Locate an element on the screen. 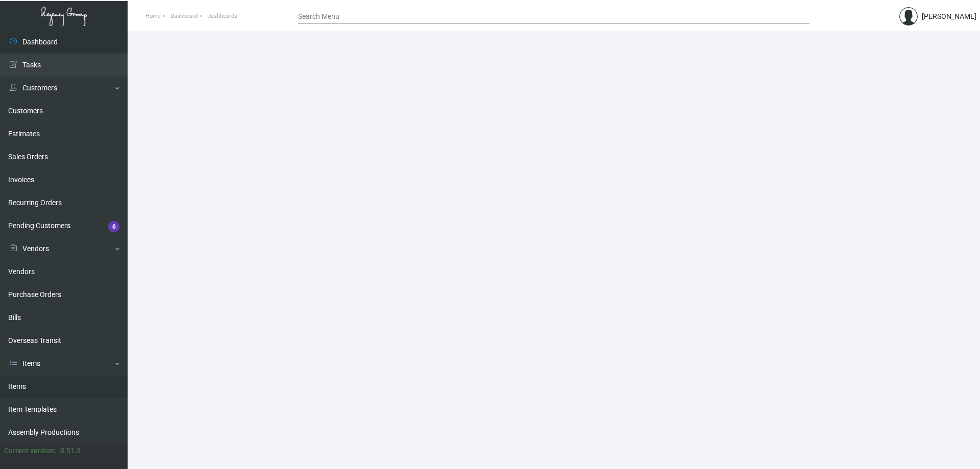 Image resolution: width=980 pixels, height=469 pixels. div: 0.51.2 is located at coordinates (71, 451).